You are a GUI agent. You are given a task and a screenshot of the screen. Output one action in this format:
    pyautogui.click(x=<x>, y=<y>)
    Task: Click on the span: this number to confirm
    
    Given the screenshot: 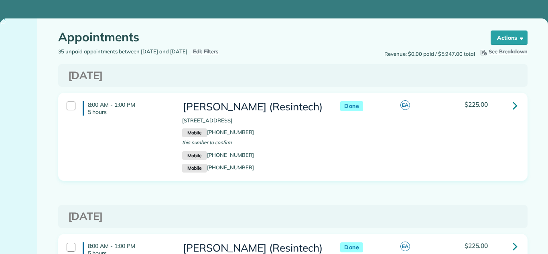 What is the action you would take?
    pyautogui.click(x=207, y=142)
    